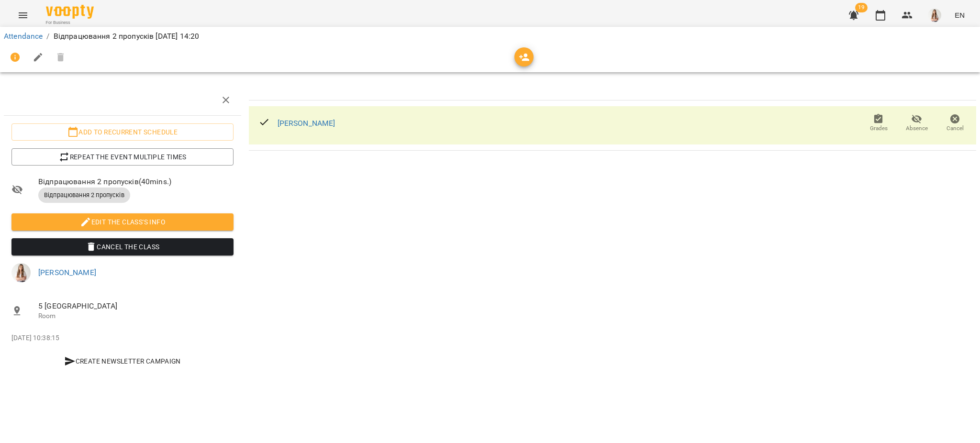 The image size is (980, 443). I want to click on nav: breadcrumb, so click(490, 36).